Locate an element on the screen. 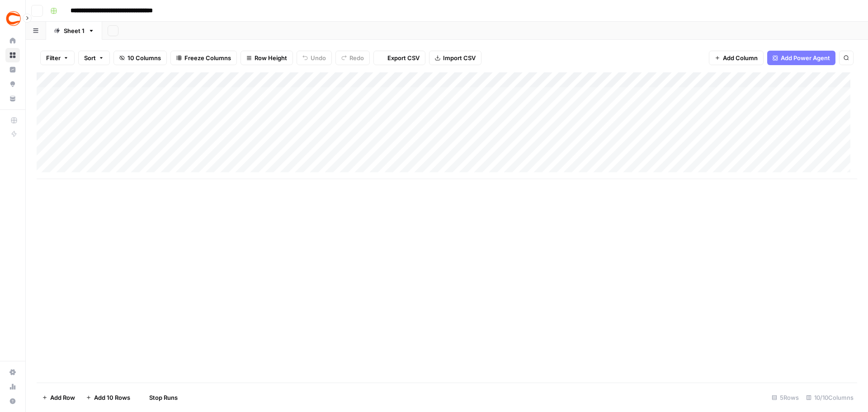  span: Add Row is located at coordinates (62, 397).